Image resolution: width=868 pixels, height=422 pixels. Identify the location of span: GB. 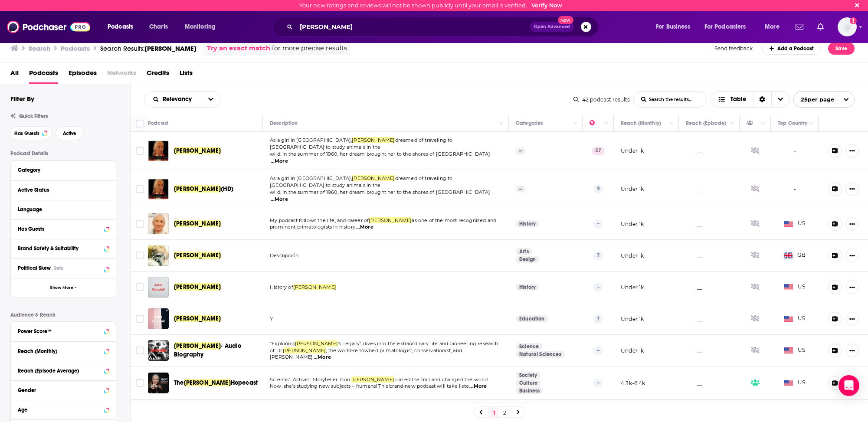
(794, 255).